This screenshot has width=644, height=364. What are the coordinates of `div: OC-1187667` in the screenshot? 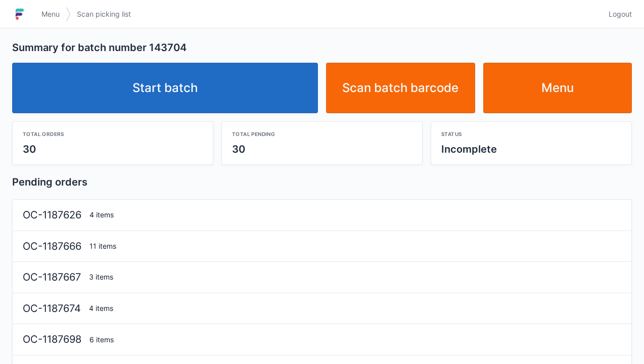 It's located at (51, 277).